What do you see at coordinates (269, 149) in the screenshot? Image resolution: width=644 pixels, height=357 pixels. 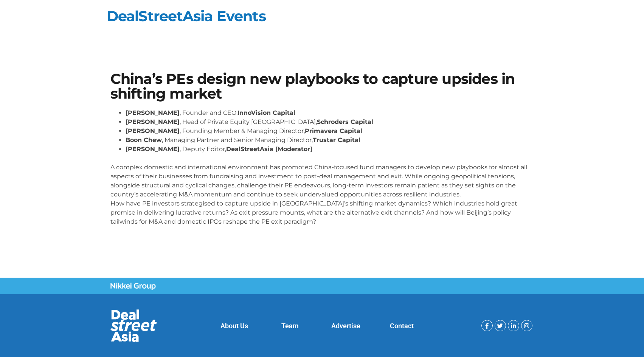 I see `strong: DealStreetAsia [Moderator]` at bounding box center [269, 149].